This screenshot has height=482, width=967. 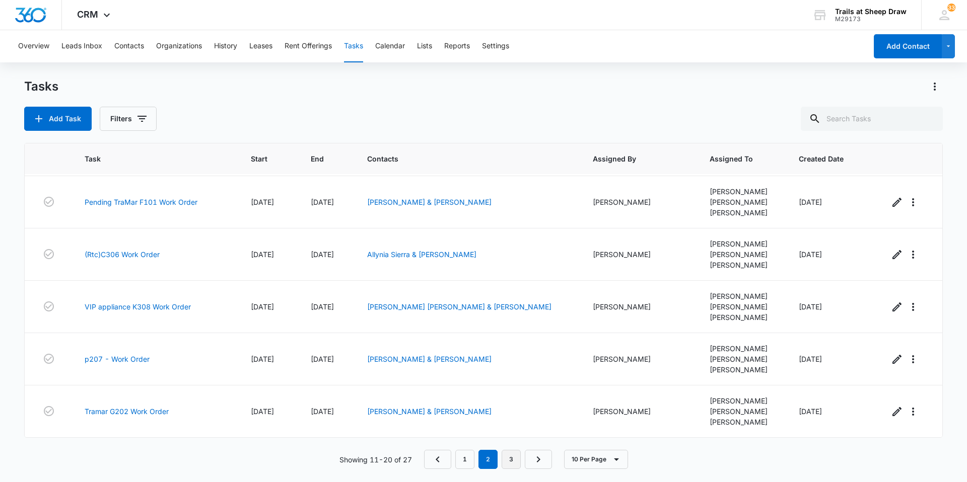 I want to click on button: Calendar, so click(x=390, y=46).